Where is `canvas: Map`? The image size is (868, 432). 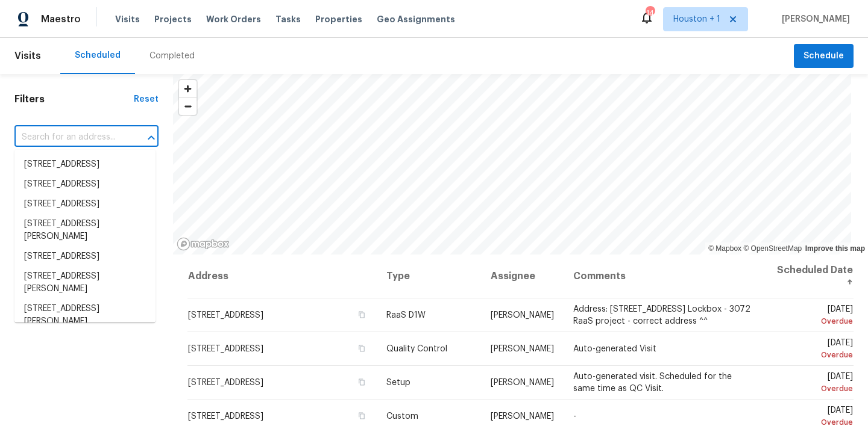
canvas: Map is located at coordinates (512, 164).